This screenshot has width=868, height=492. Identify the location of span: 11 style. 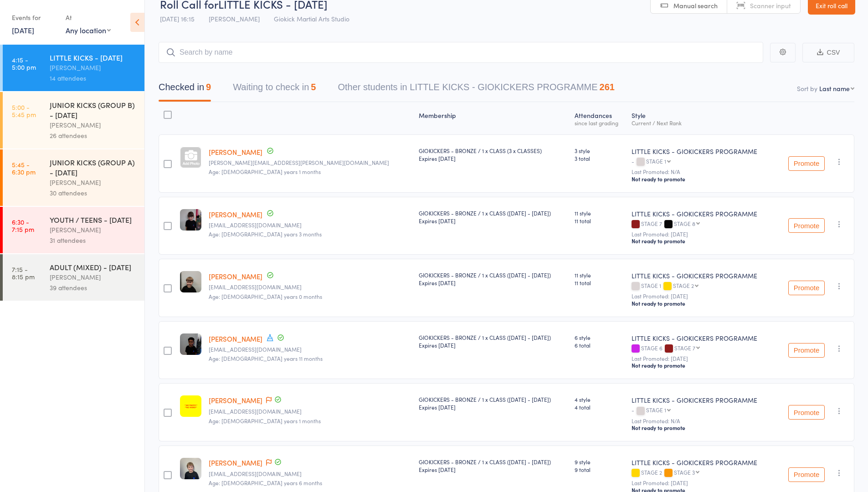
(599, 275).